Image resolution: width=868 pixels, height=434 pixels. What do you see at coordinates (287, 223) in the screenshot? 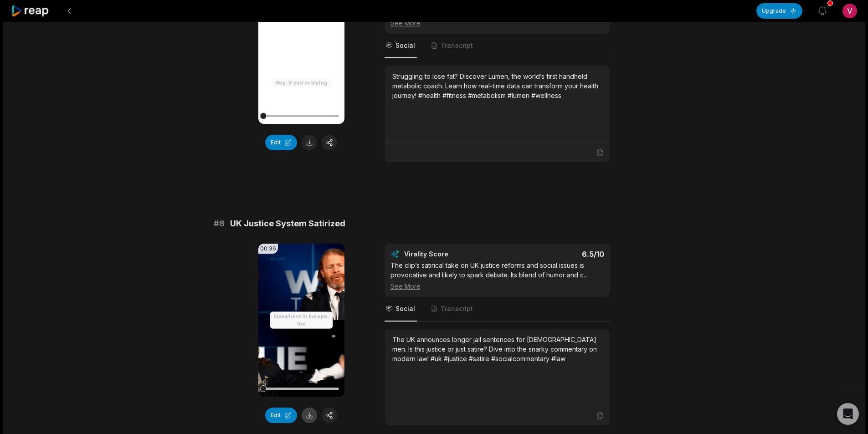
I see `span: UK Justice System Satirized` at bounding box center [287, 223].